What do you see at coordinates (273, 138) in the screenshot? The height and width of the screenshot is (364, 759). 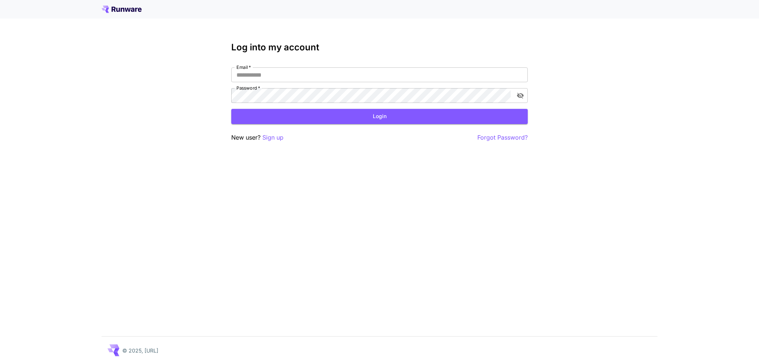 I see `button: Sign up` at bounding box center [273, 138].